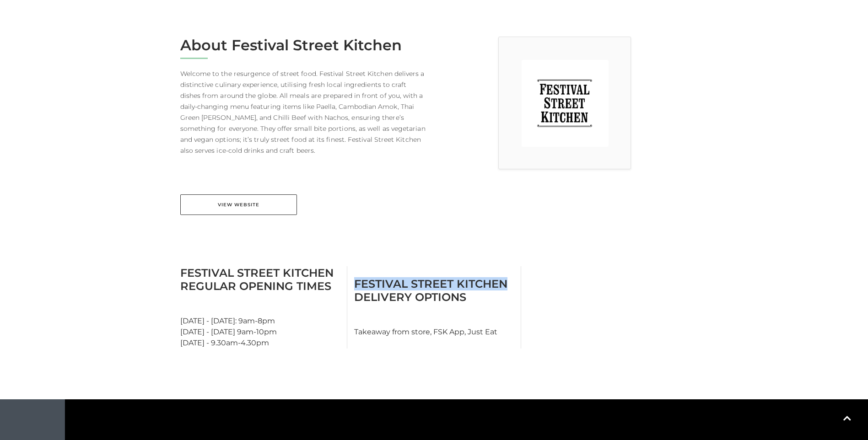 This screenshot has height=440, width=868. Describe the element at coordinates (239, 204) in the screenshot. I see `a: View Website` at that location.